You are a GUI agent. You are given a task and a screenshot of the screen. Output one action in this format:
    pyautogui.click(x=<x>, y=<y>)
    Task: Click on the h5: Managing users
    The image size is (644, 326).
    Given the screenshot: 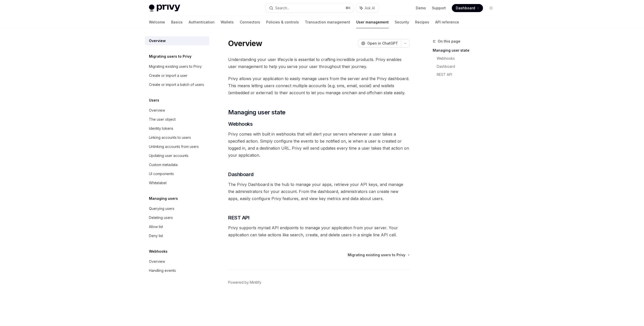 What is the action you would take?
    pyautogui.click(x=164, y=198)
    